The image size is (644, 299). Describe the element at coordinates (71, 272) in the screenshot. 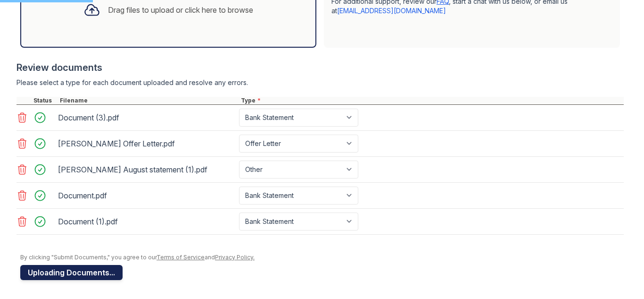

I see `button: Uploading Documents...` at that location.